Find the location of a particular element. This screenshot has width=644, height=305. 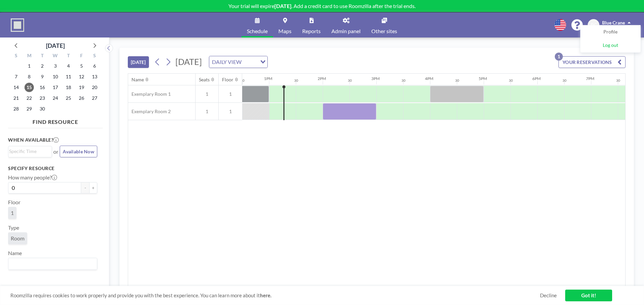

span: Saturday, September 20, 2025 is located at coordinates (95, 87).